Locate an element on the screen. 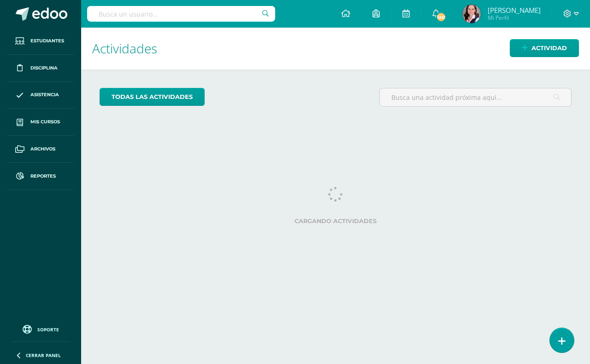  span: Mis cursos is located at coordinates (46, 122).